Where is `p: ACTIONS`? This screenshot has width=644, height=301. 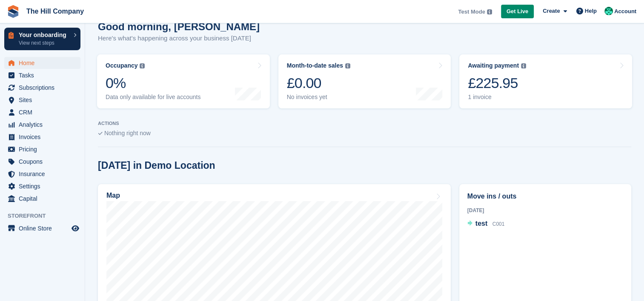
p: ACTIONS is located at coordinates (364, 123).